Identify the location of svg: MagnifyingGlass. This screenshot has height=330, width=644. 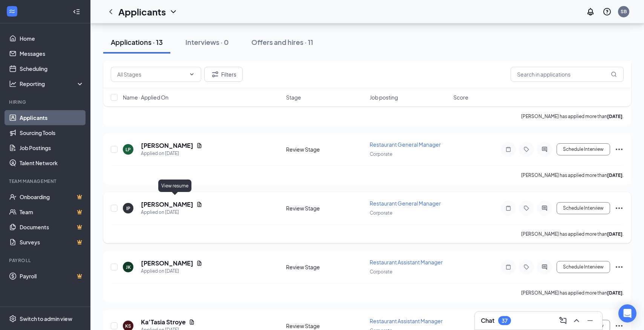
(614, 74).